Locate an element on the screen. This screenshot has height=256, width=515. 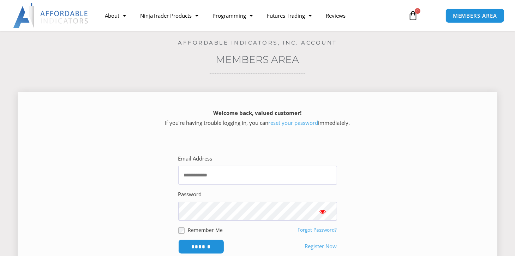
a: Reviews is located at coordinates (336, 16).